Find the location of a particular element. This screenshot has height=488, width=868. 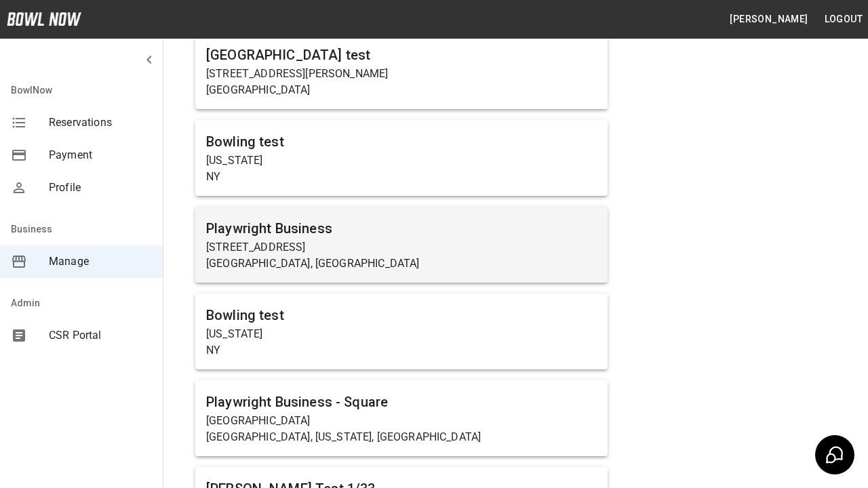

h6: Playwright Business - Square is located at coordinates (402, 402).